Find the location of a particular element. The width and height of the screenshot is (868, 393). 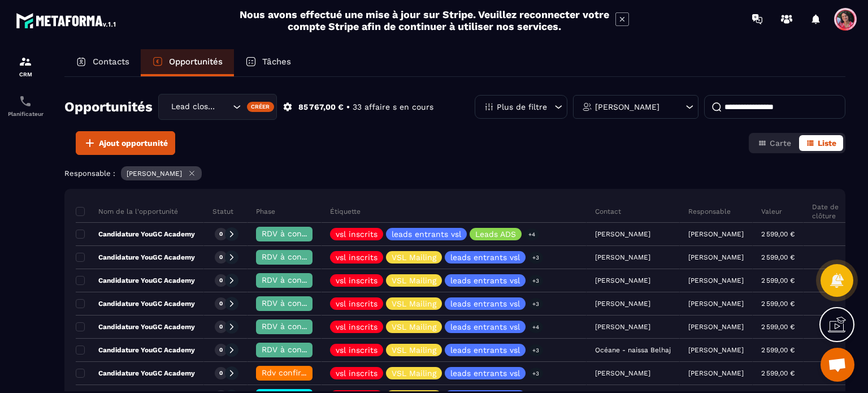

p: Valeur is located at coordinates (771, 211).